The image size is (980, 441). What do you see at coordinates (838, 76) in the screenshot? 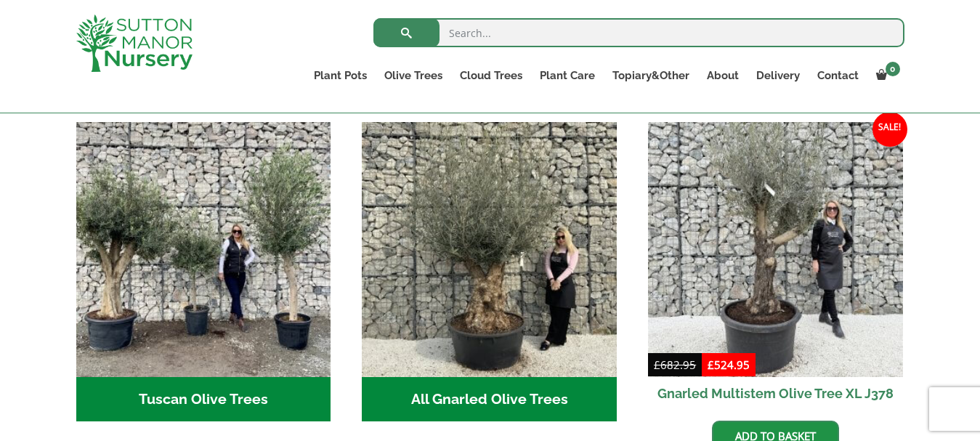
I see `a: Contact` at bounding box center [838, 76].